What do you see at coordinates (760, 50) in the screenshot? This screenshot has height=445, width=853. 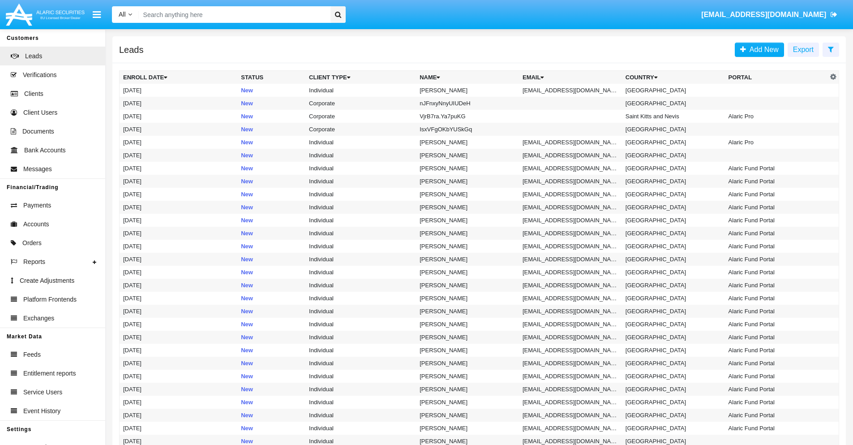 I see `a: Add New` at bounding box center [760, 50].